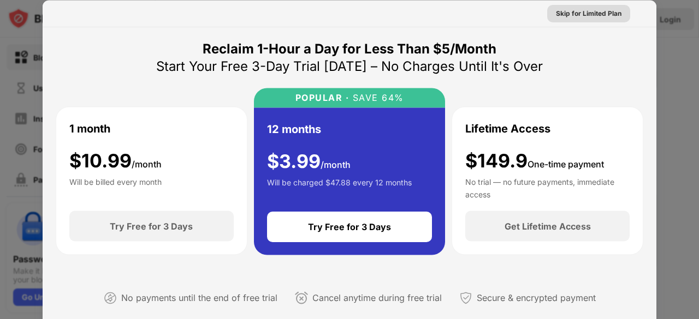  What do you see at coordinates (322, 97) in the screenshot?
I see `div: POPULAR ·` at bounding box center [322, 97].